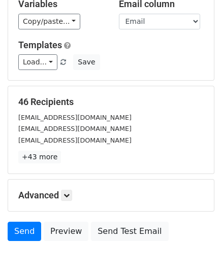  Describe the element at coordinates (111, 195) in the screenshot. I see `h5: Advanced` at that location.